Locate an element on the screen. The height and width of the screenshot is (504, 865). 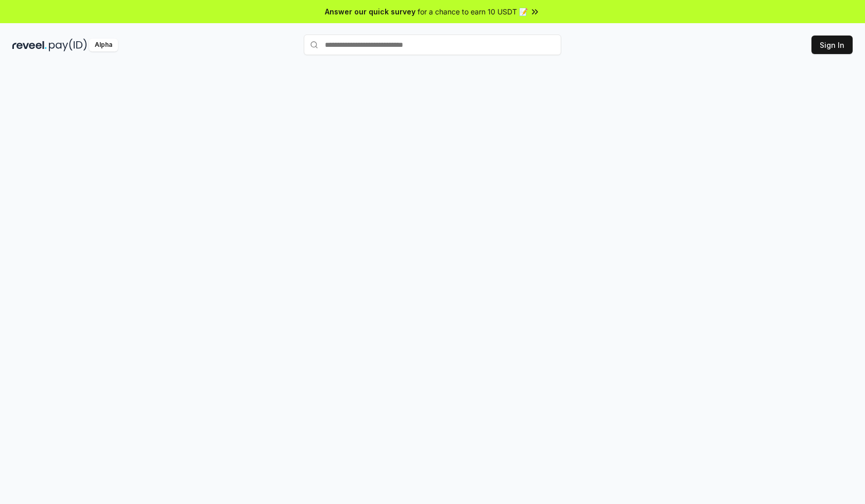
span: for a chance to earn 10 USDT 📝 is located at coordinates (473, 11).